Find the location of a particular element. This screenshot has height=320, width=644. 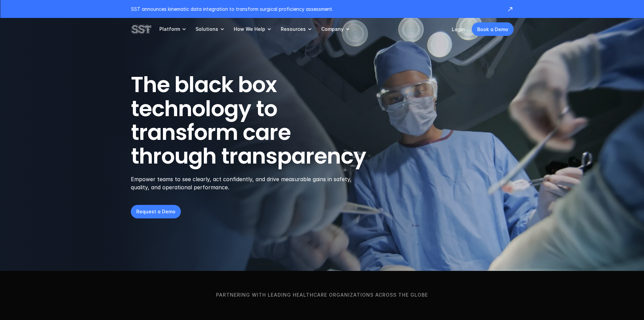

p: Partnering with leading healthcare organizations across the globe is located at coordinates (322, 295).